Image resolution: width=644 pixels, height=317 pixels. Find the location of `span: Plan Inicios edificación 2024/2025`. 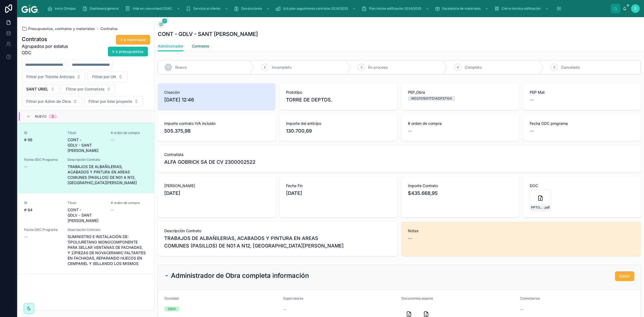

span: Plan Inicios edificación 2024/2025 is located at coordinates (395, 8).